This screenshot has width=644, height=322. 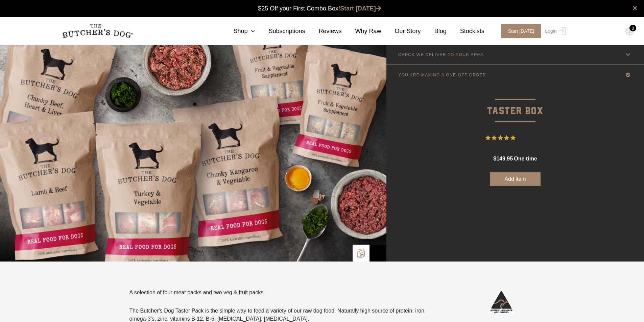 What do you see at coordinates (280, 31) in the screenshot?
I see `a: Subscriptions` at bounding box center [280, 31].